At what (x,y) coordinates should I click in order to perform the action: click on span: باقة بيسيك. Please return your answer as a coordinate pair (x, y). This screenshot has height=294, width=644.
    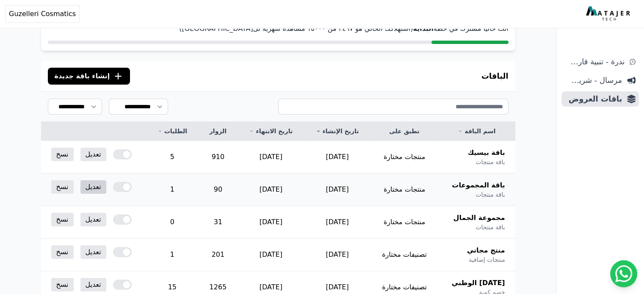
    Looking at the image, I should click on (486, 153).